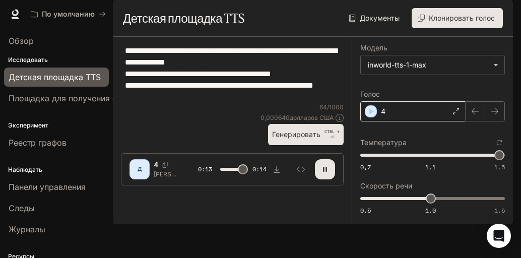 The image size is (521, 258). I want to click on button: ГенерироватьCTRL +⏎, so click(306, 134).